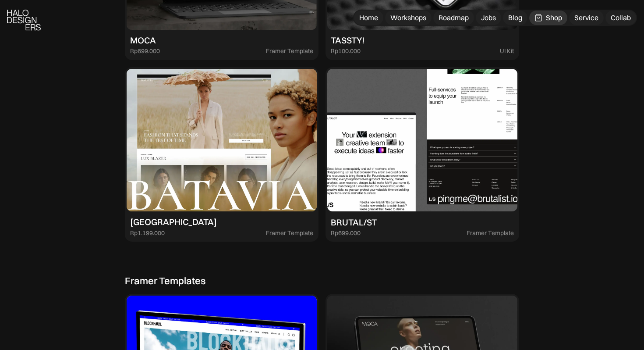 This screenshot has height=350, width=644. What do you see at coordinates (346, 51) in the screenshot?
I see `div: Rp100.000` at bounding box center [346, 51].